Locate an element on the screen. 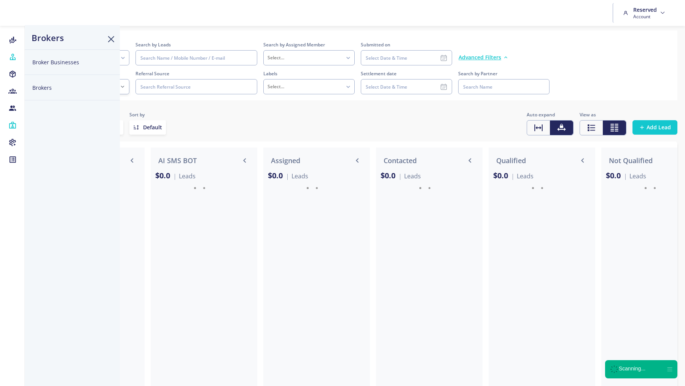 Image resolution: width=685 pixels, height=386 pixels. a: Reserved Account is located at coordinates (645, 13).